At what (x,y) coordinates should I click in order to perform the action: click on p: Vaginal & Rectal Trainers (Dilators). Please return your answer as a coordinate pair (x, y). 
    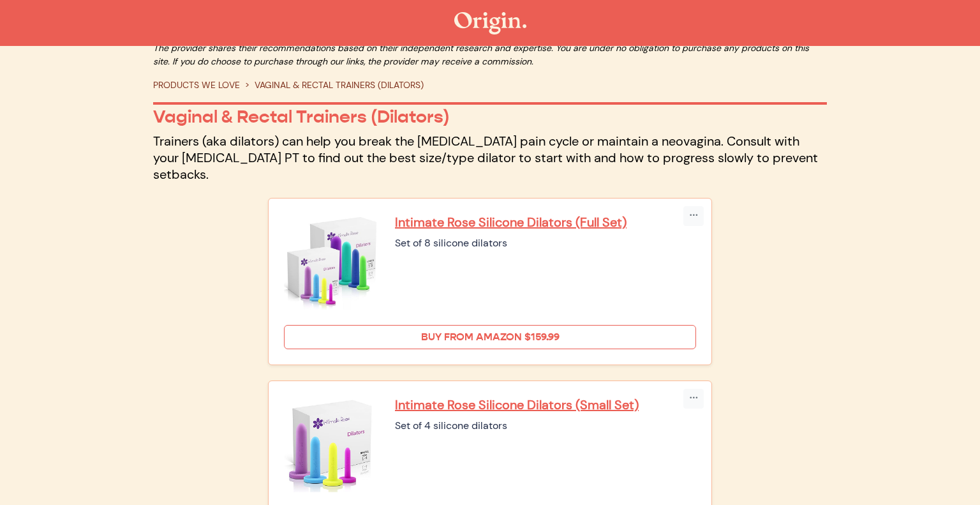
    Looking at the image, I should click on (490, 117).